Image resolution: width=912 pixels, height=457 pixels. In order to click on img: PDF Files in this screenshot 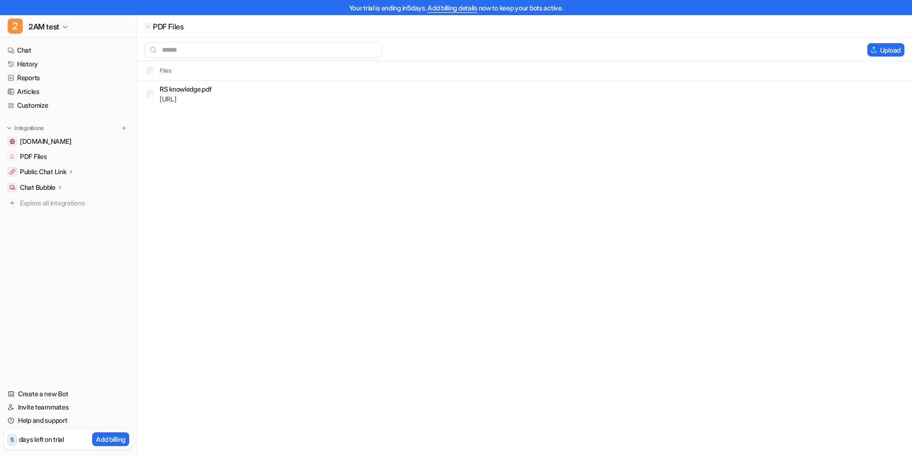, I will do `click(12, 157)`.